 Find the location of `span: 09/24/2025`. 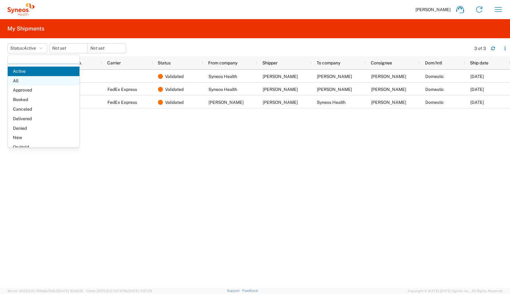

span: 09/24/2025 is located at coordinates (477, 76).